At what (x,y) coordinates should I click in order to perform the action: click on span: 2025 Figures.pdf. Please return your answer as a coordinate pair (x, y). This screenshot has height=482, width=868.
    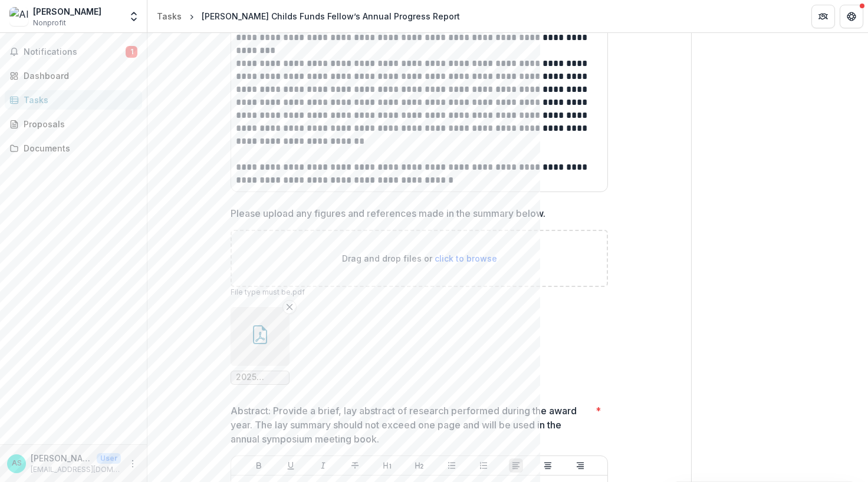
    Looking at the image, I should click on (260, 377).